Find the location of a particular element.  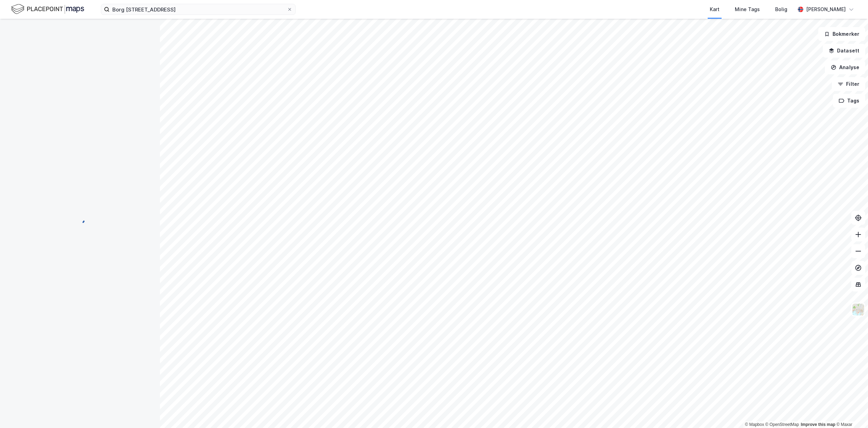

button: Datasett is located at coordinates (844, 51).